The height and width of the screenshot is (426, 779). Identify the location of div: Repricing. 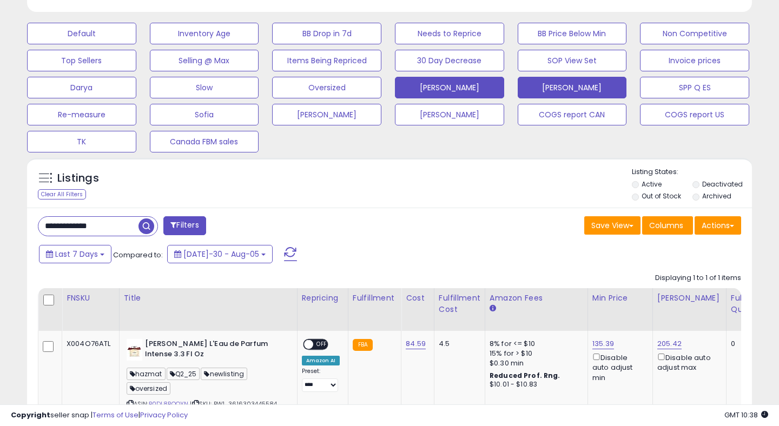
(323, 298).